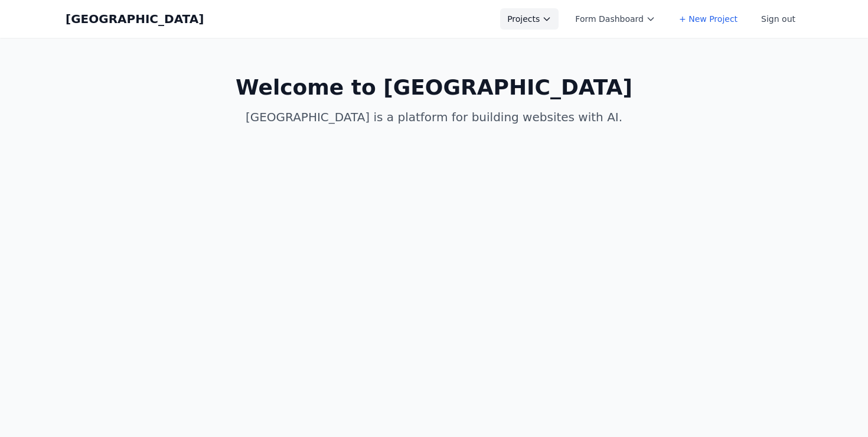 The height and width of the screenshot is (437, 868). Describe the element at coordinates (615, 19) in the screenshot. I see `button: Form Dashboard` at that location.